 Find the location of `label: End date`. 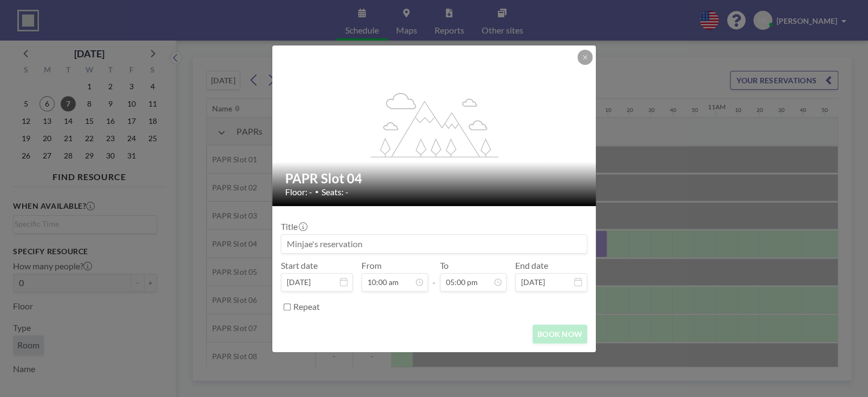

label: End date is located at coordinates (531, 265).